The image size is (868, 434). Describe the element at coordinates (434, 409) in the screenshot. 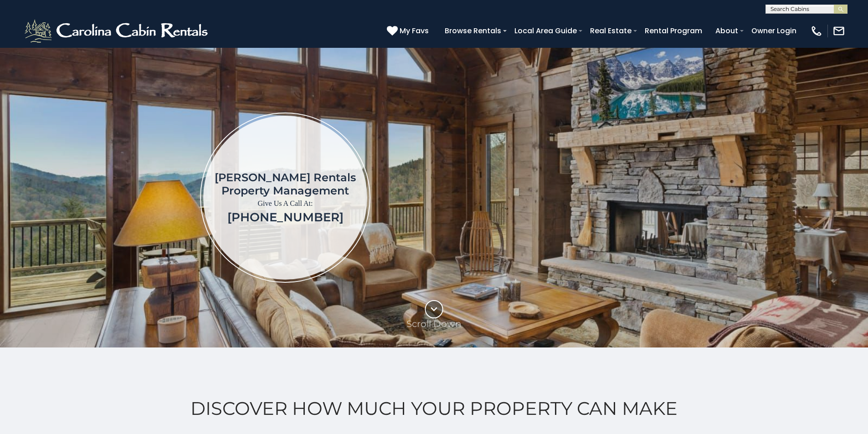

I see `h2: Discover How Much Your Property Can Make` at that location.